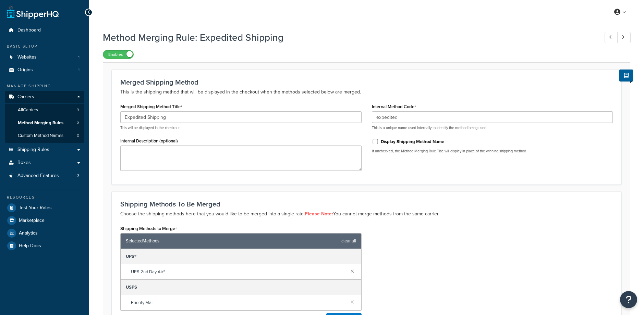  What do you see at coordinates (44, 246) in the screenshot?
I see `a: Help Docs` at bounding box center [44, 246].